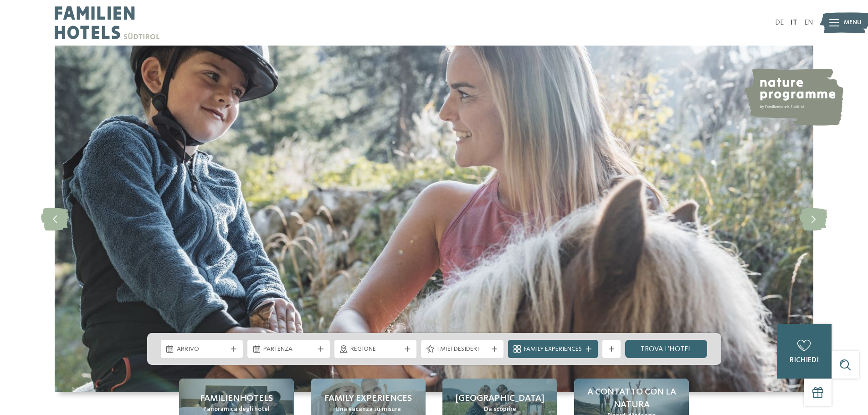  What do you see at coordinates (793, 23) in the screenshot?
I see `a: IT` at bounding box center [793, 23].